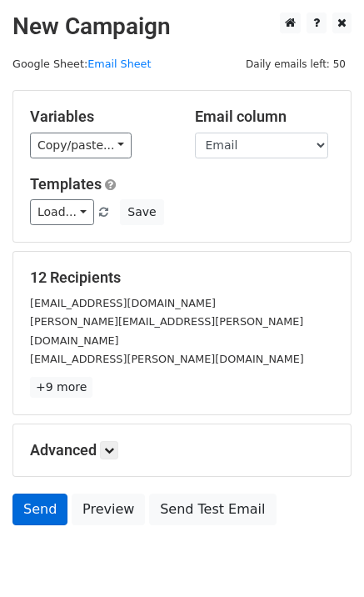 The height and width of the screenshot is (597, 364). Describe the element at coordinates (61, 387) in the screenshot. I see `a: +9 more` at that location.